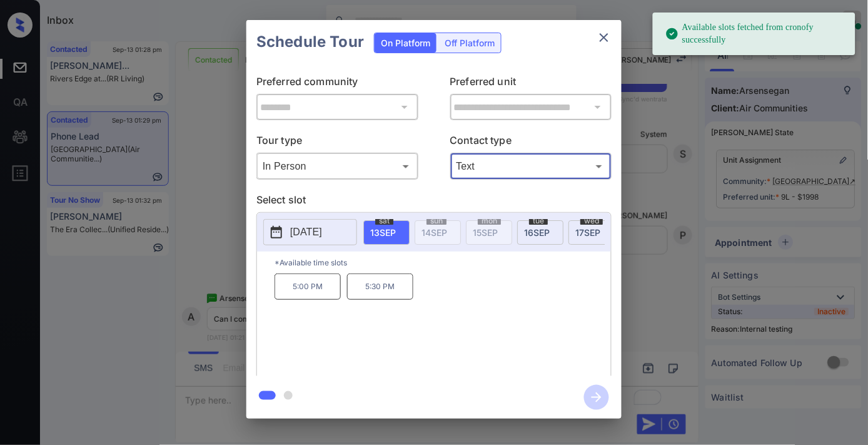  What do you see at coordinates (470, 42) in the screenshot?
I see `div: Off Platform` at bounding box center [470, 42].